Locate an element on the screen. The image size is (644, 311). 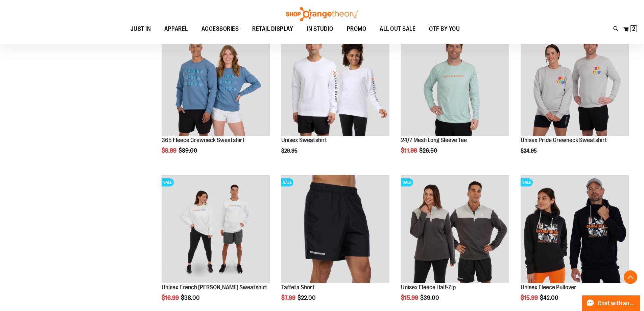
span: IN STUDIO is located at coordinates (320, 29).